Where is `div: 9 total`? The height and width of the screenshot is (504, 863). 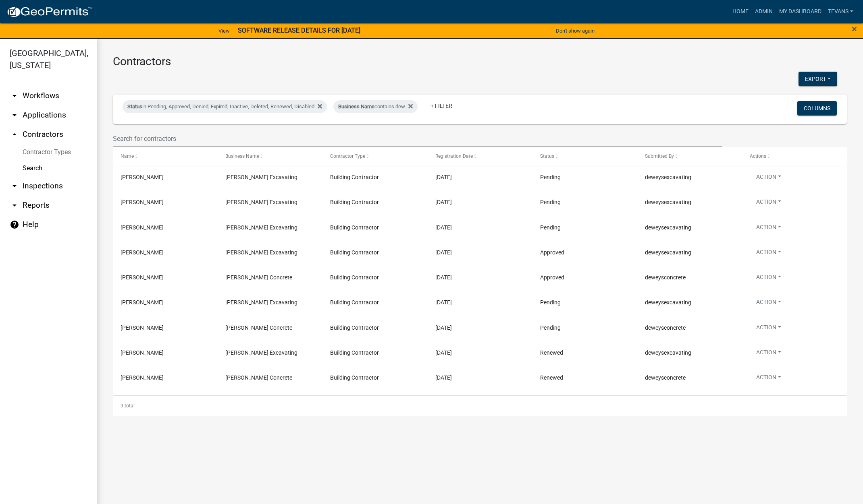
div: 9 total is located at coordinates (480, 406).